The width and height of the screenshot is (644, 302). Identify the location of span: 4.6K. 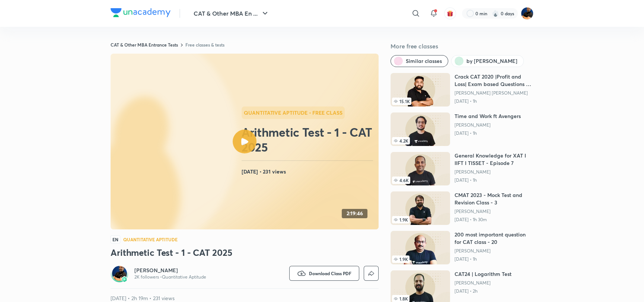
(401, 180).